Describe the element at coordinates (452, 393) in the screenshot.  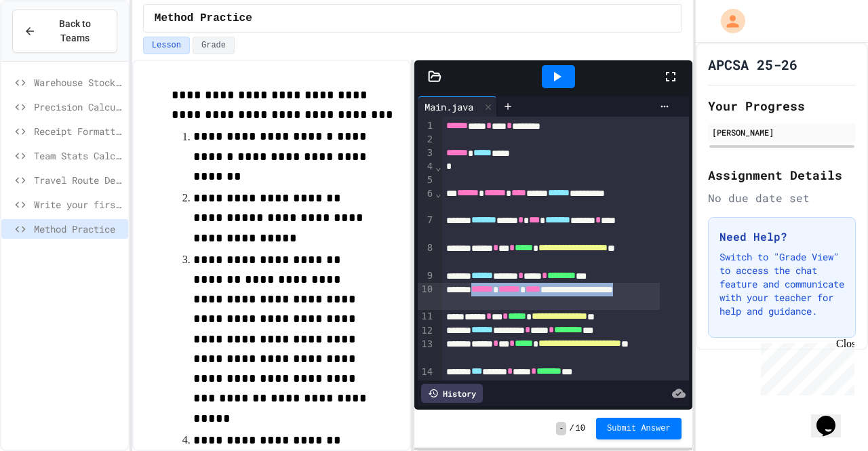
I see `div: History` at that location.